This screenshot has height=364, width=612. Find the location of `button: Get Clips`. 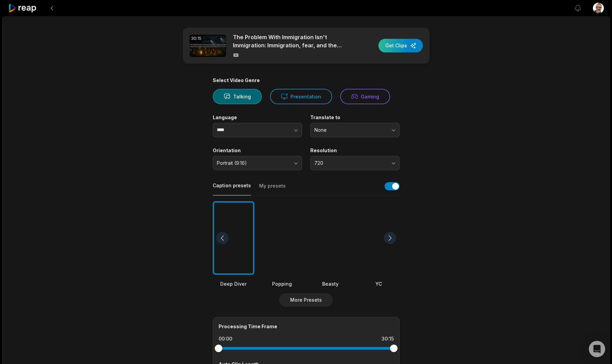

button: Get Clips is located at coordinates (401, 46).